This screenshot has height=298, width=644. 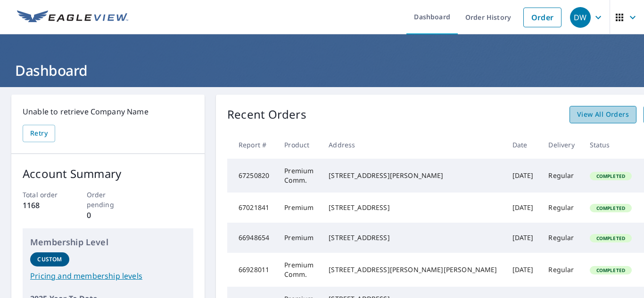 What do you see at coordinates (108, 276) in the screenshot?
I see `a: Pricing and membership levels` at bounding box center [108, 276].